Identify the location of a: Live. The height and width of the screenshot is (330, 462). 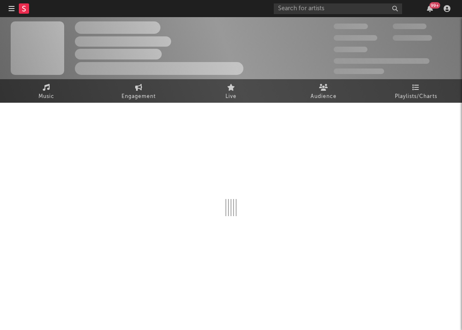
(231, 91).